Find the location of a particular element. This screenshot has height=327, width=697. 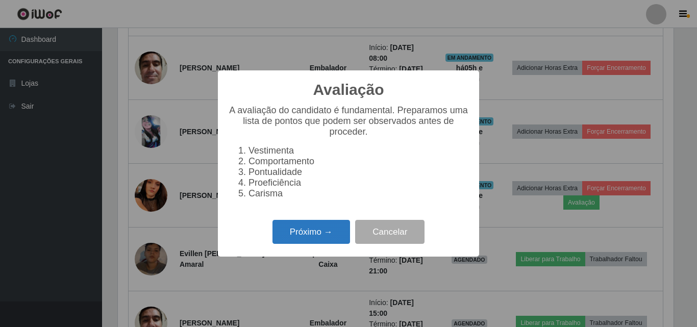

button: Próximo → is located at coordinates (311, 232).